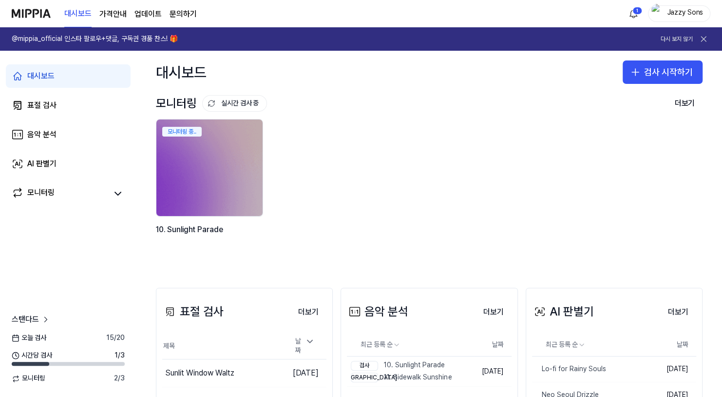  I want to click on a: 문의하기, so click(183, 14).